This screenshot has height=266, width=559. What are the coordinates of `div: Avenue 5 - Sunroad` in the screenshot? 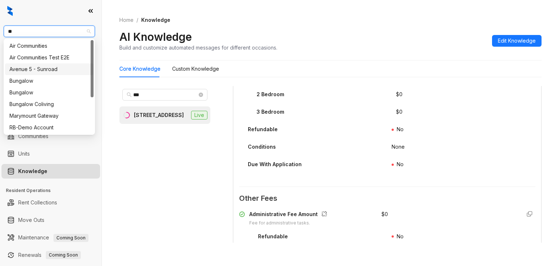 It's located at (49, 69).